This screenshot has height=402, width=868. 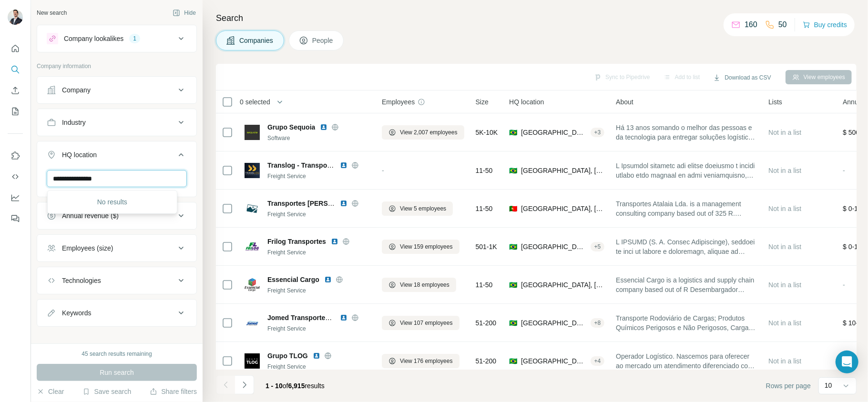 I want to click on div: Keywords, so click(x=76, y=313).